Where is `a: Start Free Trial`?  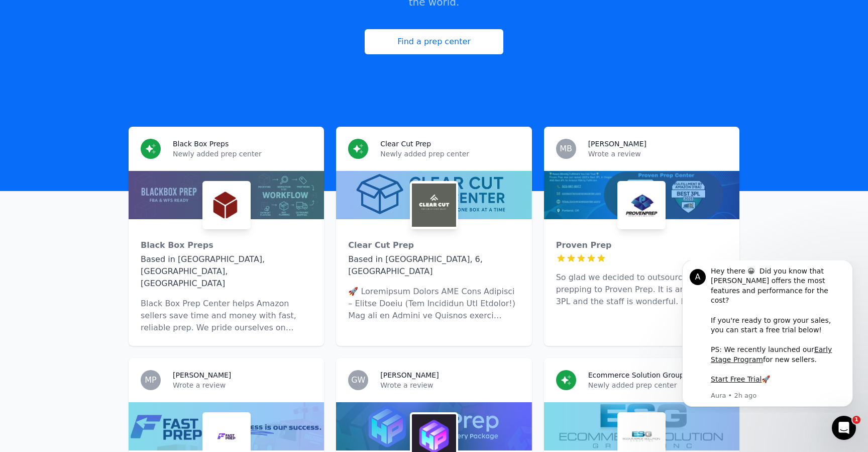 a: Start Free Trial is located at coordinates (69, 119).